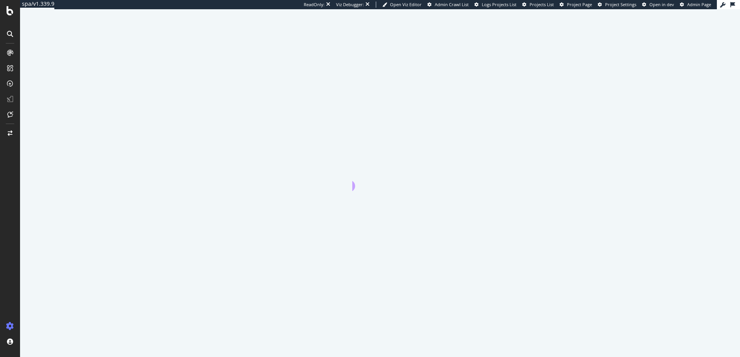 The image size is (740, 357). Describe the element at coordinates (699, 4) in the screenshot. I see `span: Admin Page` at that location.